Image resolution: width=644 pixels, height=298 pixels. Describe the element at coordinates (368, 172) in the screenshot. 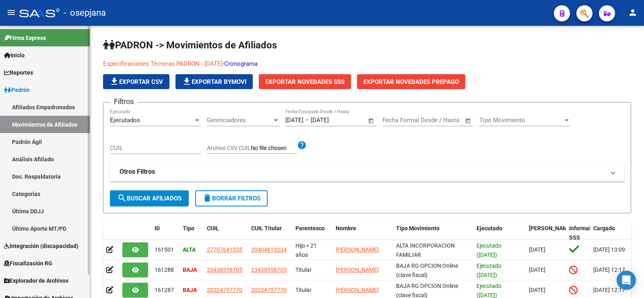

I see `mat-expansion-panel-header: Otros Filtros` at that location.